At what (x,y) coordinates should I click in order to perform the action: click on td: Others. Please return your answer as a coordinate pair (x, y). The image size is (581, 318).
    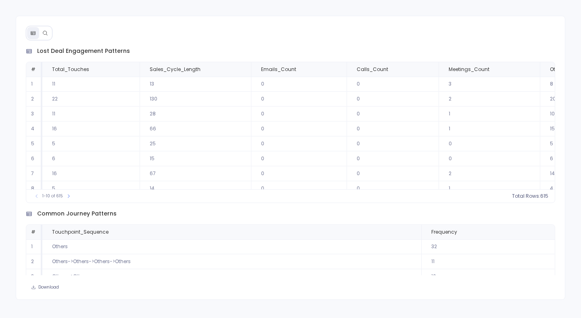
    Looking at the image, I should click on (232, 246).